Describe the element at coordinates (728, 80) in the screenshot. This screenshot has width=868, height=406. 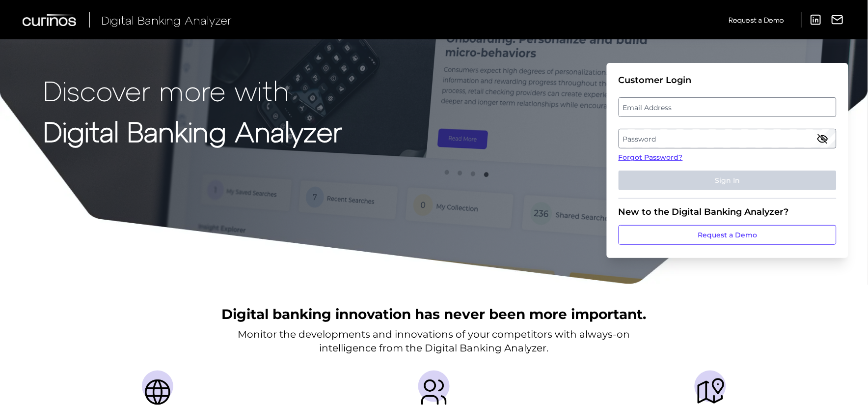
I see `div: Customer Login` at that location.